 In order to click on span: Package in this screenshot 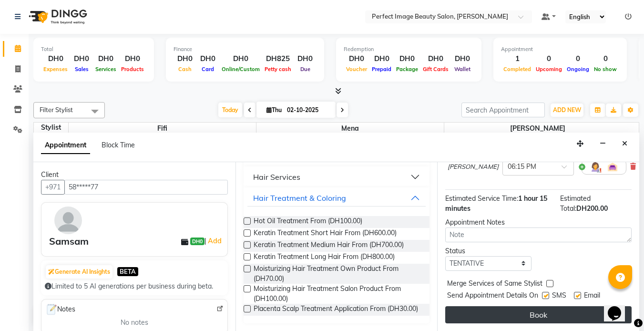, I will do `click(408, 69)`.